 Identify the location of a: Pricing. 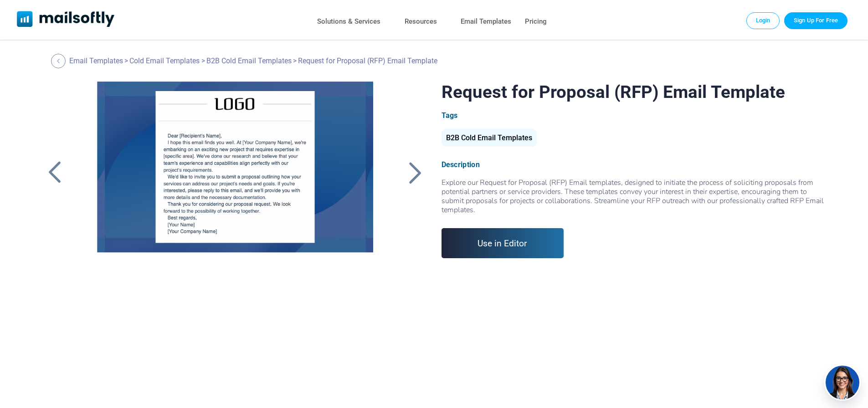
(536, 21).